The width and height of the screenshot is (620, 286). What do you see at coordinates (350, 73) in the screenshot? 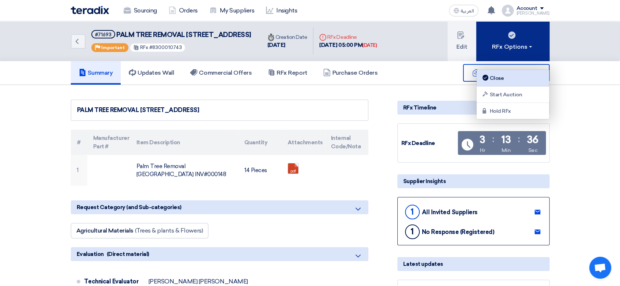
I see `a: Purchase Orders` at bounding box center [350, 73].